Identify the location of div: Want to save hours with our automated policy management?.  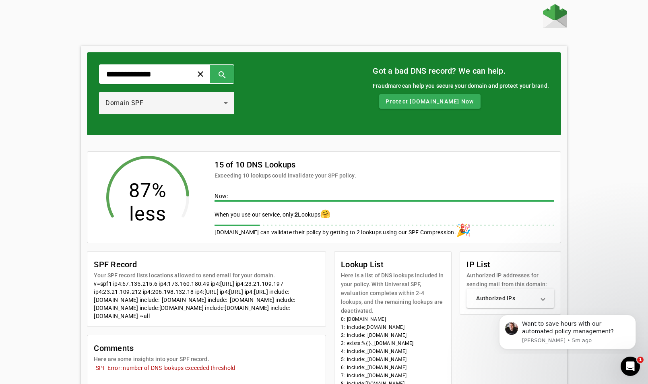
(89, 20).